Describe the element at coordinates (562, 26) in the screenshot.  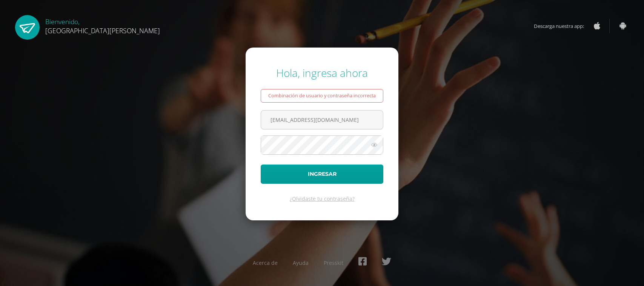
I see `span: Descarga nuestra app:` at that location.